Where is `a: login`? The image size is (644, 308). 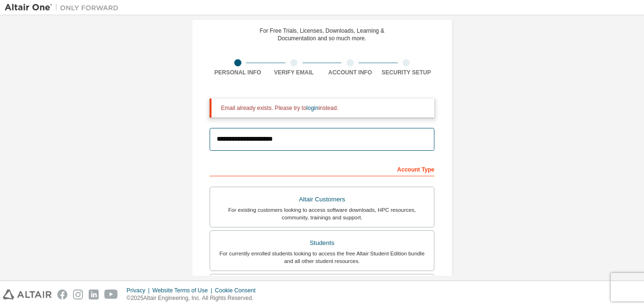 a: login is located at coordinates (312, 108).